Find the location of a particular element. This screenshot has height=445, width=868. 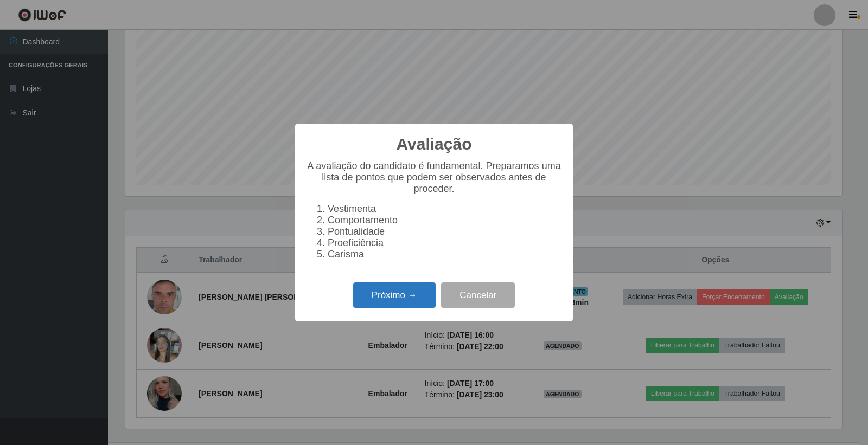

li: Comportamento is located at coordinates (445, 220).